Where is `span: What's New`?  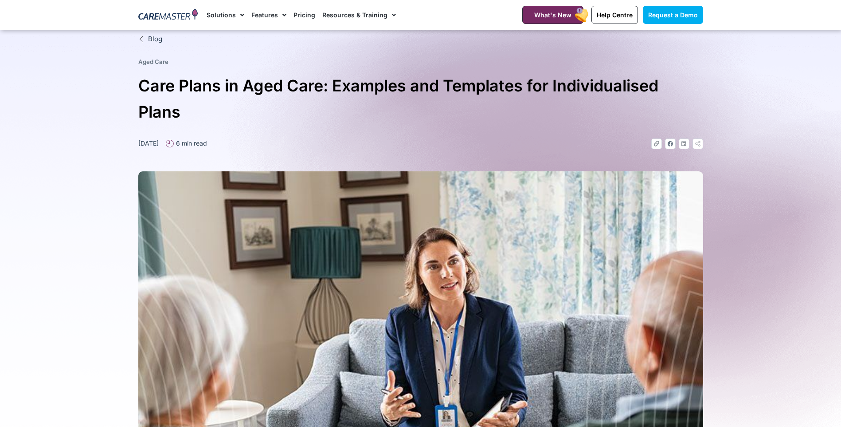
span: What's New is located at coordinates (553, 15).